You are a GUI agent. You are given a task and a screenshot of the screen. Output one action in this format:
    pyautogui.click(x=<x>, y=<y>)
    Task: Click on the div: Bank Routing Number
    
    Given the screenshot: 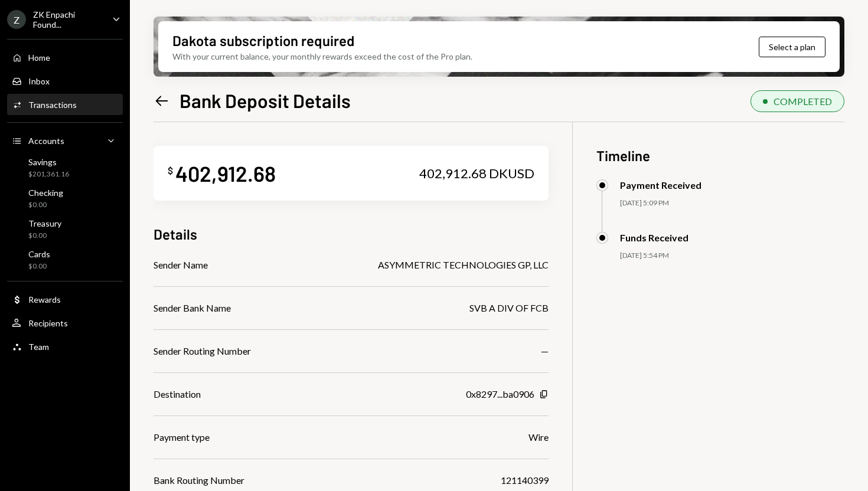 What is the action you would take?
    pyautogui.click(x=199, y=481)
    